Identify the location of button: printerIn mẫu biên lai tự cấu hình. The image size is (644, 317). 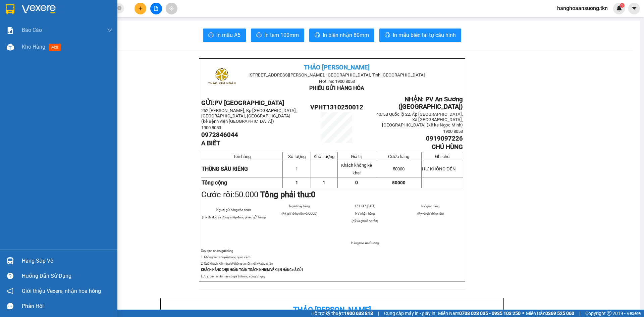
(420, 35).